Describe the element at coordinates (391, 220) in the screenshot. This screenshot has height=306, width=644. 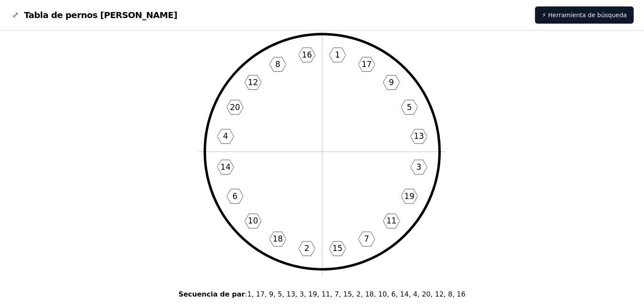
I see `text: 11` at that location.